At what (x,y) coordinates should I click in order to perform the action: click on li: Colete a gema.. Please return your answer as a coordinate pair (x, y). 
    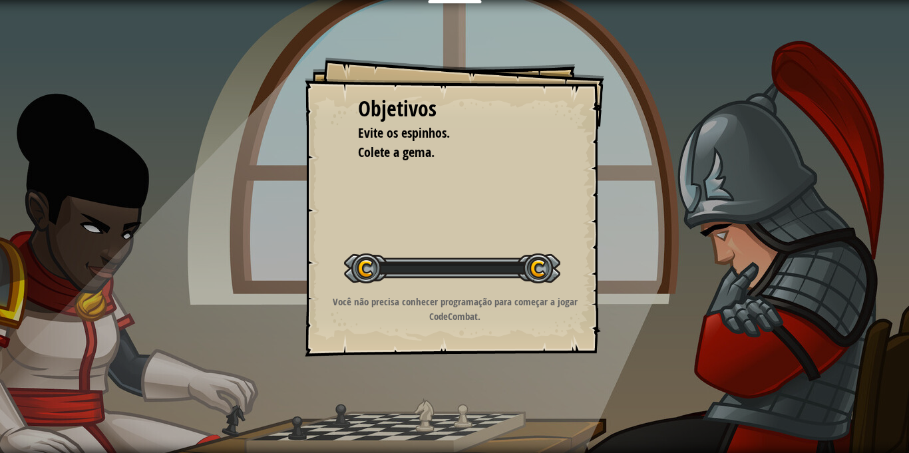
    Looking at the image, I should click on (445, 152).